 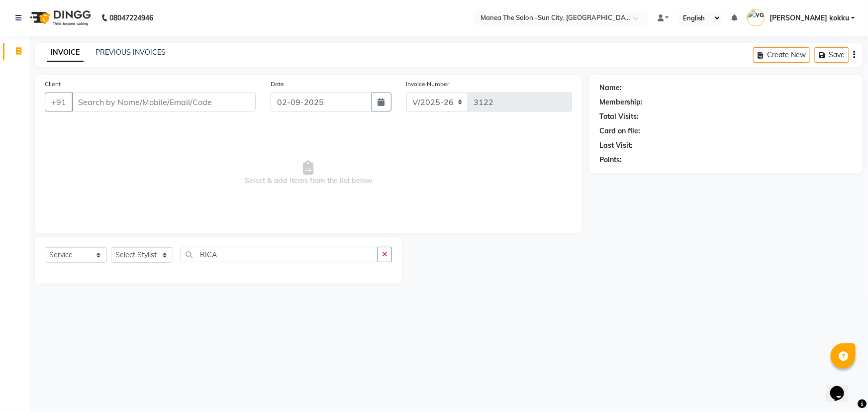 What do you see at coordinates (164, 102) in the screenshot?
I see `input: Search by Name/Mobile/Email/Code` at bounding box center [164, 102].